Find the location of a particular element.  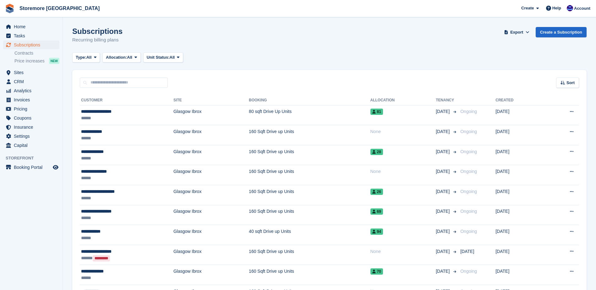

img: stora-icon-8386f47178a22dfd0bd8f6a31ec36ba5ce8667c1dd55bd0f319d3a0aa187defe.svg is located at coordinates (10, 8).